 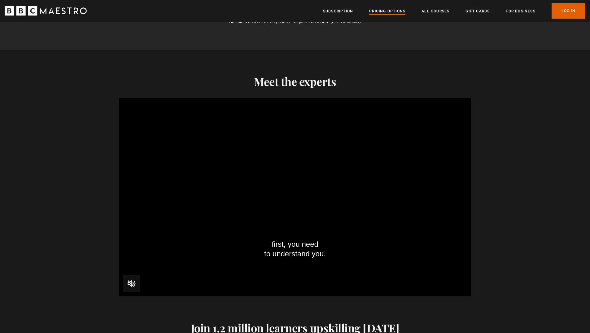 What do you see at coordinates (436, 11) in the screenshot?
I see `a: All Courses` at bounding box center [436, 11].